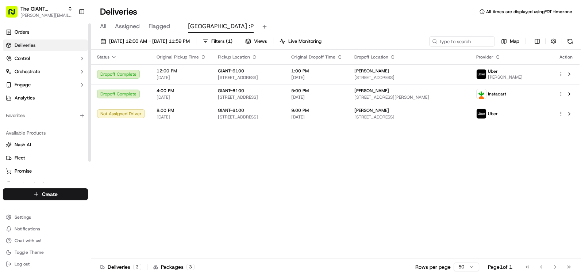 This screenshot has height=275, width=581. What do you see at coordinates (317, 91) in the screenshot?
I see `span: 5:00 PM` at bounding box center [317, 91].